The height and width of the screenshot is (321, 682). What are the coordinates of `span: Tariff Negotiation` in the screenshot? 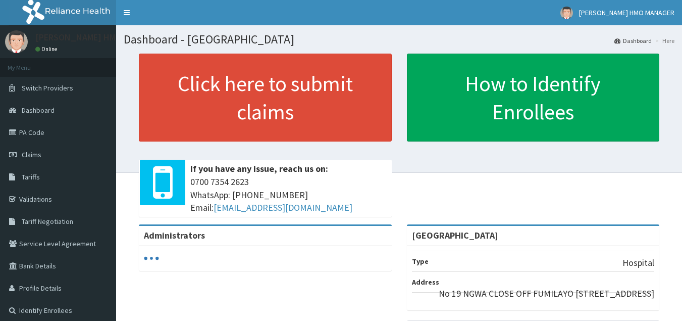 It's located at (47, 221).